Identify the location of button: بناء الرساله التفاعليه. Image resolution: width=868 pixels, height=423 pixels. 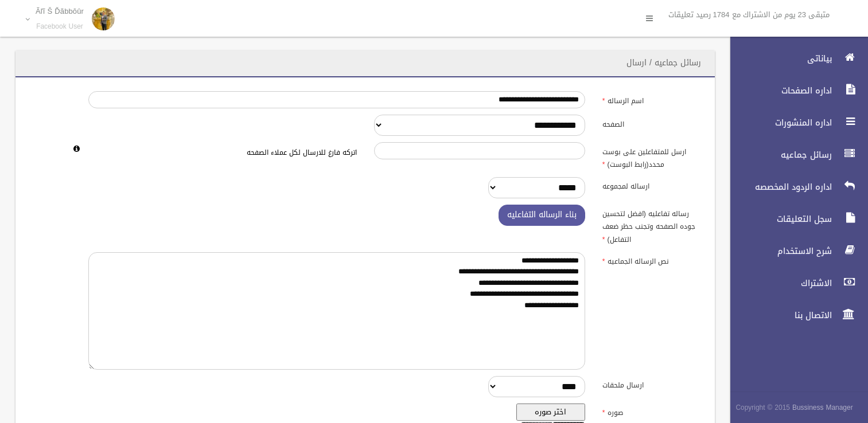
(541, 215).